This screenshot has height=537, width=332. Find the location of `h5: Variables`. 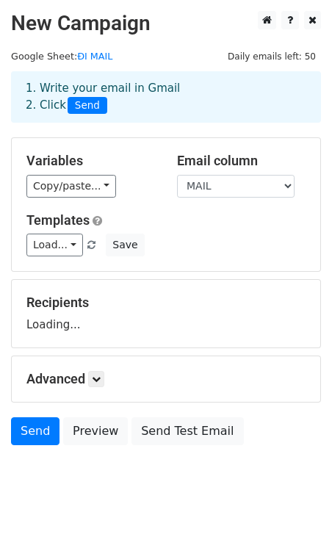

h5: Variables is located at coordinates (90, 161).